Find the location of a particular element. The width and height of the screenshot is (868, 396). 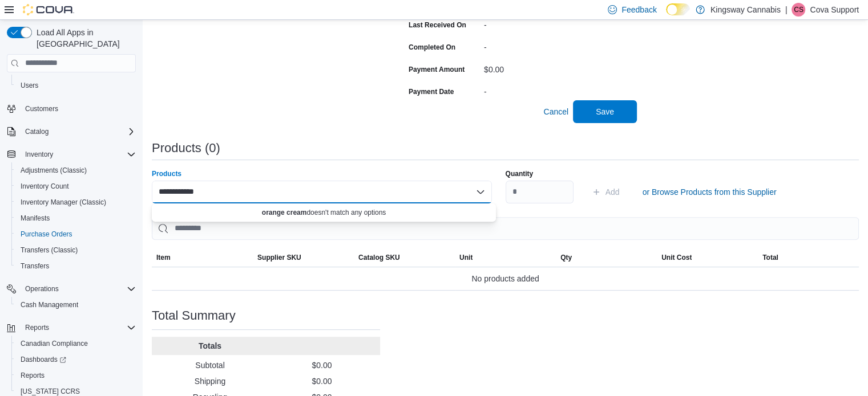

span: Total is located at coordinates (771, 258).